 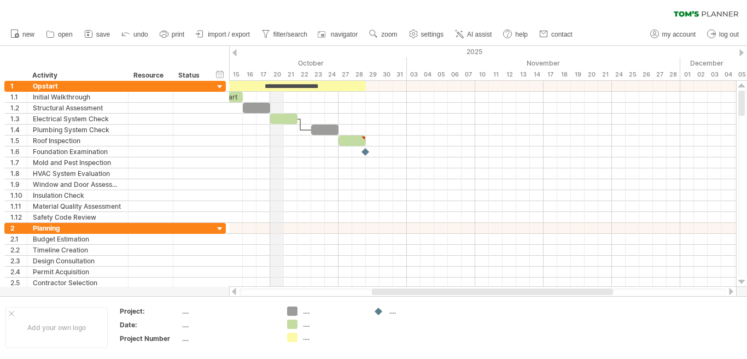 What do you see at coordinates (632, 74) in the screenshot?
I see `div: Tuesday, 25 November 2025` at bounding box center [632, 74].